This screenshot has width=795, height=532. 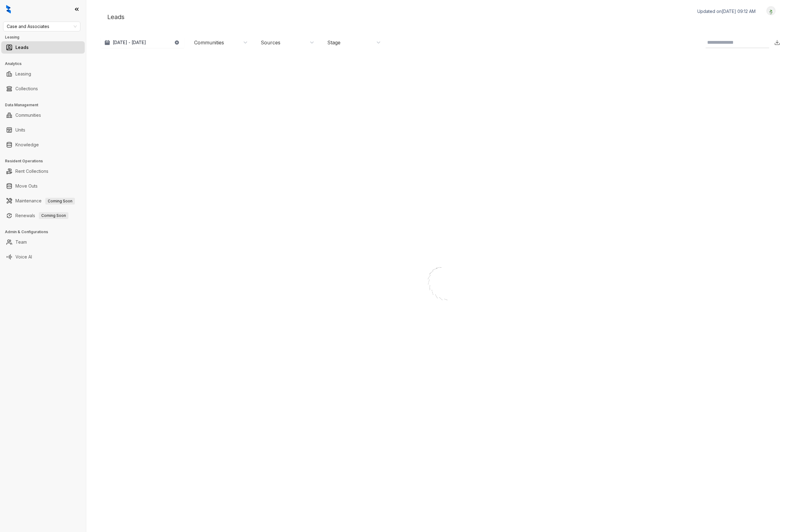 What do you see at coordinates (45, 161) in the screenshot?
I see `h3: Resident Operations` at bounding box center [45, 161].